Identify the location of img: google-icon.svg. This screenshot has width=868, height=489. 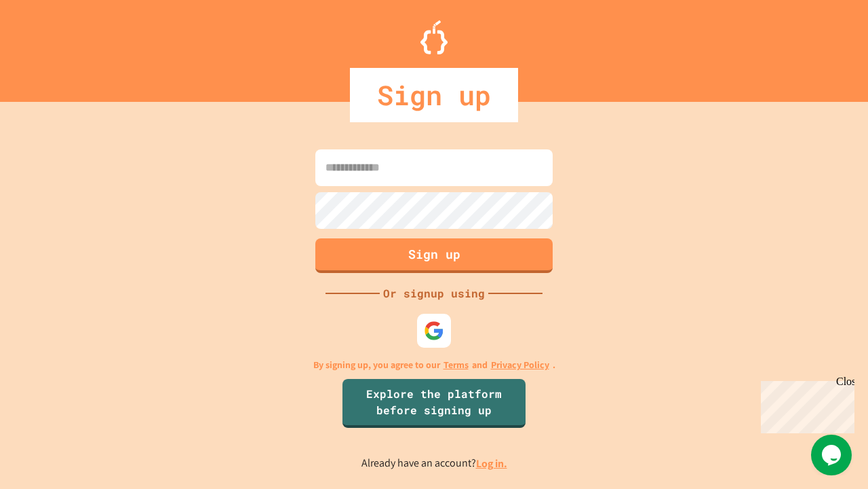
(434, 330).